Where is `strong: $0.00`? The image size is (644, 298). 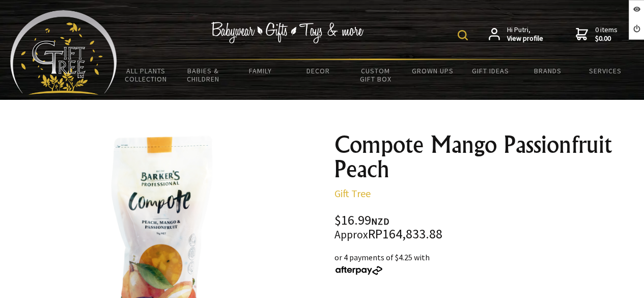 strong: $0.00 is located at coordinates (607, 38).